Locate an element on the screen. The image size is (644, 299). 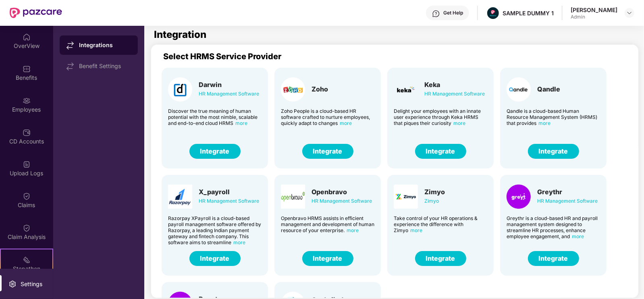
div: Get Help is located at coordinates (453, 13).